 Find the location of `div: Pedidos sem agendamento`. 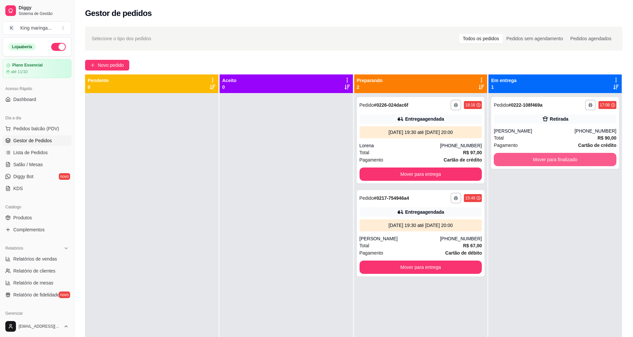

div: Pedidos sem agendamento is located at coordinates (535, 39).